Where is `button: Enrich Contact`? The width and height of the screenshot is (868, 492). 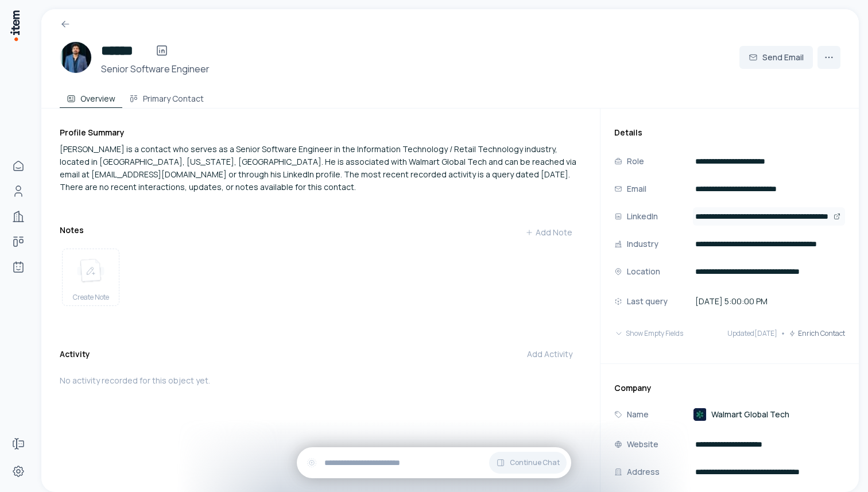
button: Enrich Contact is located at coordinates (817, 333).